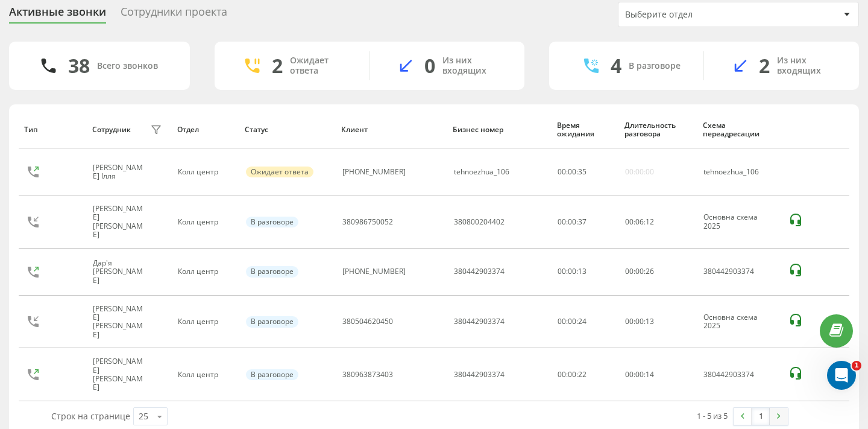 The image size is (868, 429). I want to click on div: Активные звонки, so click(58, 14).